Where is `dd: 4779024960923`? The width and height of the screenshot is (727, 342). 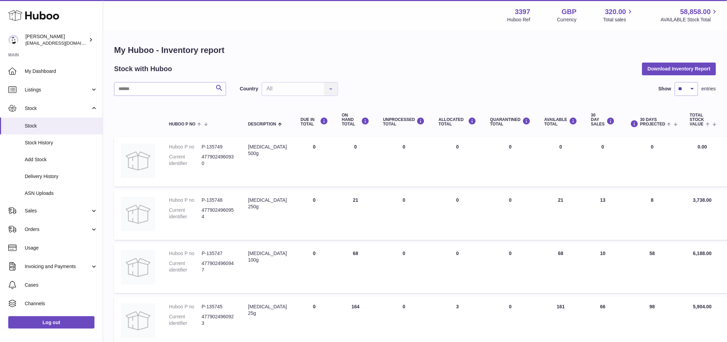 dd: 4779024960923 is located at coordinates (218, 320).